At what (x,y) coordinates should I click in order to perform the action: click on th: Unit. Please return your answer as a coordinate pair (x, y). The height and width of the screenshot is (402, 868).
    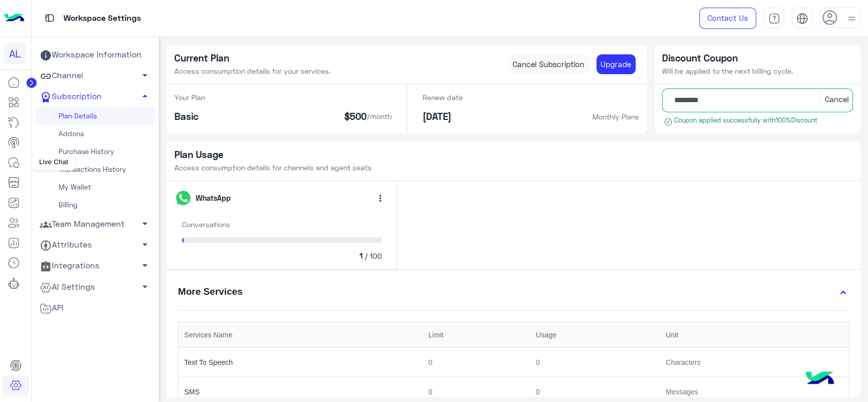
    Looking at the image, I should click on (754, 335).